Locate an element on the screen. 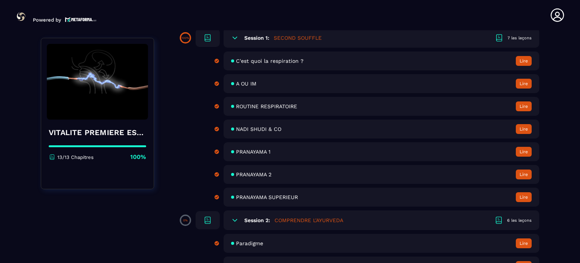 The image size is (580, 263). p: 13/13 Chapitres is located at coordinates (76, 157).